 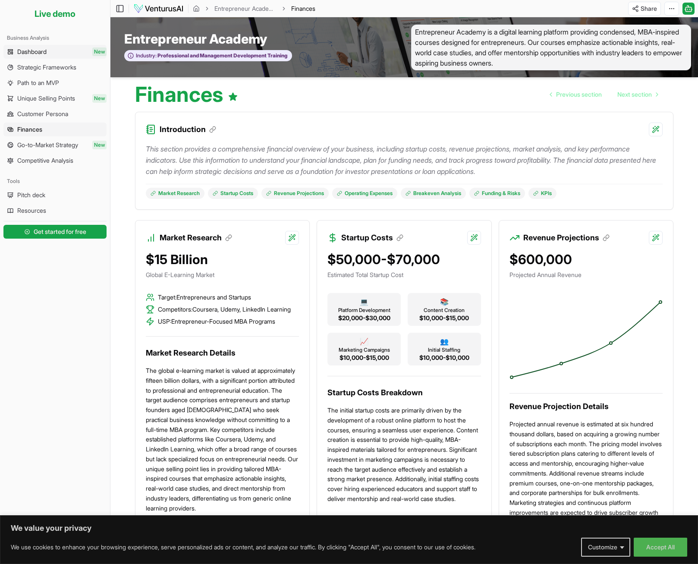 What do you see at coordinates (55, 210) in the screenshot?
I see `a: Resources` at bounding box center [55, 210].